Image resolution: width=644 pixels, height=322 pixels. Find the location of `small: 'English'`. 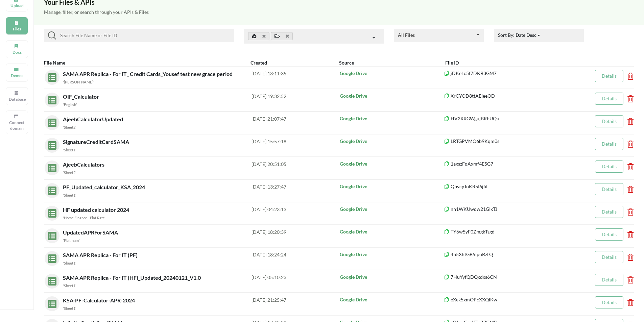

small: 'English' is located at coordinates (70, 104).